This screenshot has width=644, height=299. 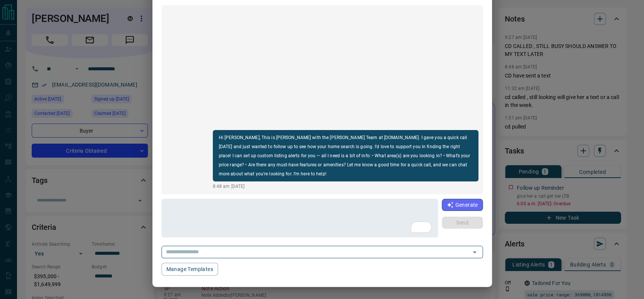 I want to click on button: Open, so click(x=475, y=252).